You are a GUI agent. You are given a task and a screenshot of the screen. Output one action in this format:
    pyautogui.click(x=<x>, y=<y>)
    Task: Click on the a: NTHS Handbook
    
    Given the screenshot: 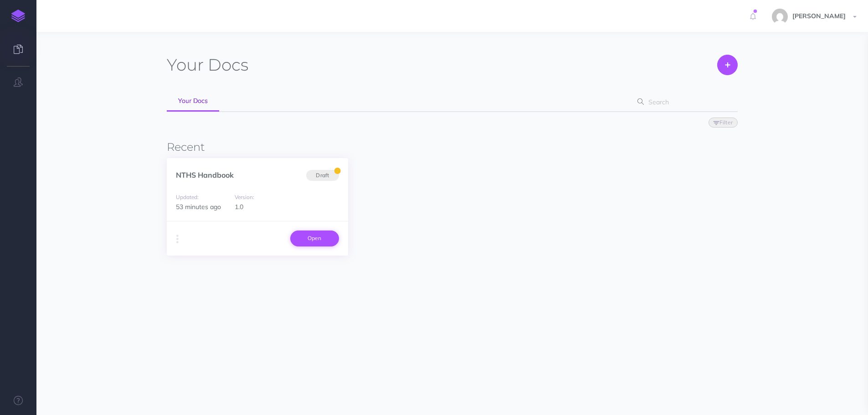 What is the action you would take?
    pyautogui.click(x=205, y=175)
    